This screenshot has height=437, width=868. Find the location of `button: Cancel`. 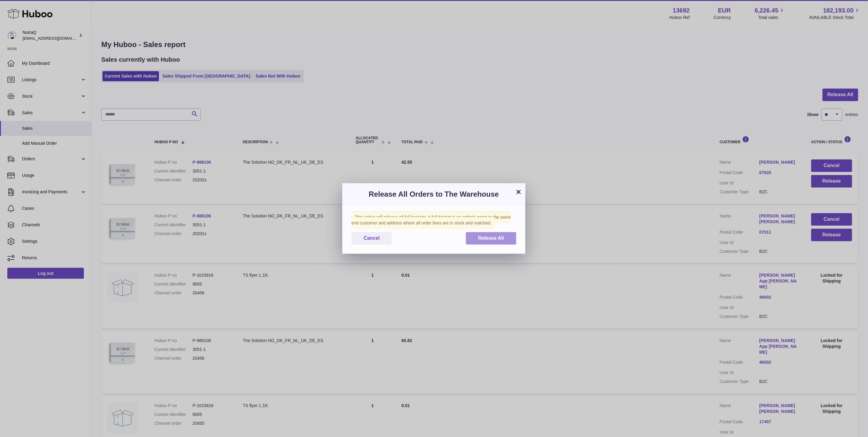

button: Cancel is located at coordinates (371, 238).